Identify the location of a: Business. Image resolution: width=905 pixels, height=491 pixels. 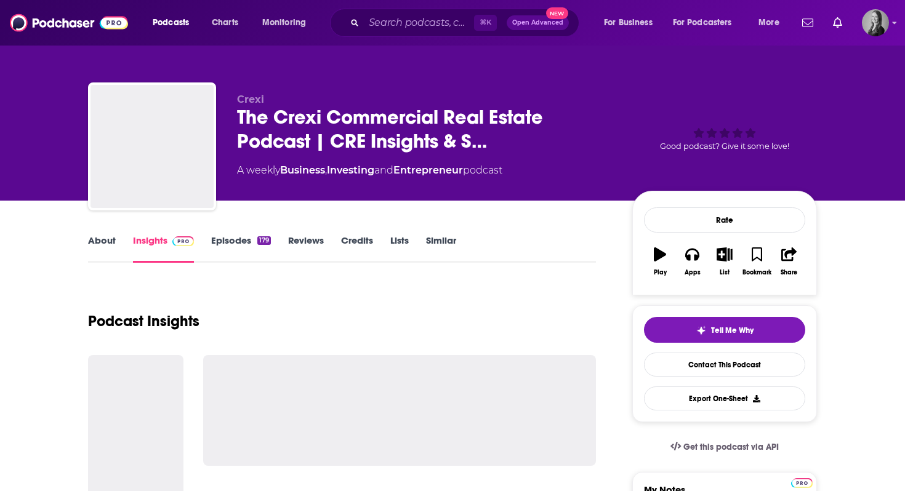
(302, 170).